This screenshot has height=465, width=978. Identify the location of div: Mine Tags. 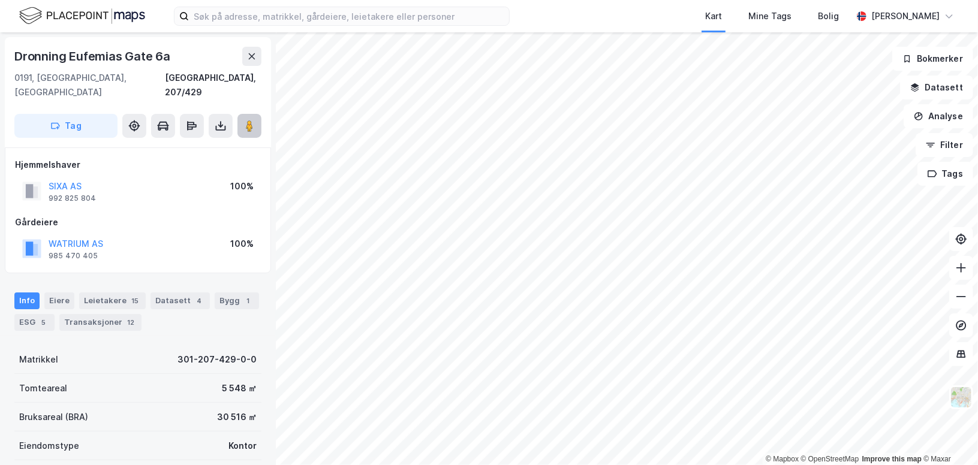
(770, 16).